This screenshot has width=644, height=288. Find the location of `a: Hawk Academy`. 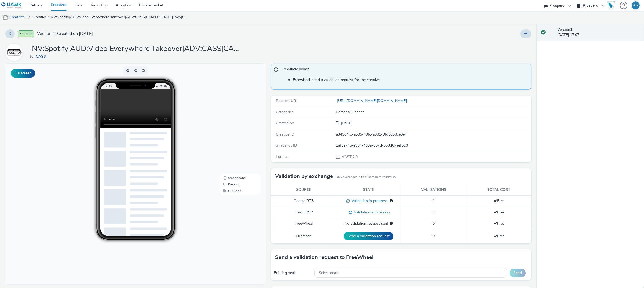

a: Hawk Academy is located at coordinates (612, 5).